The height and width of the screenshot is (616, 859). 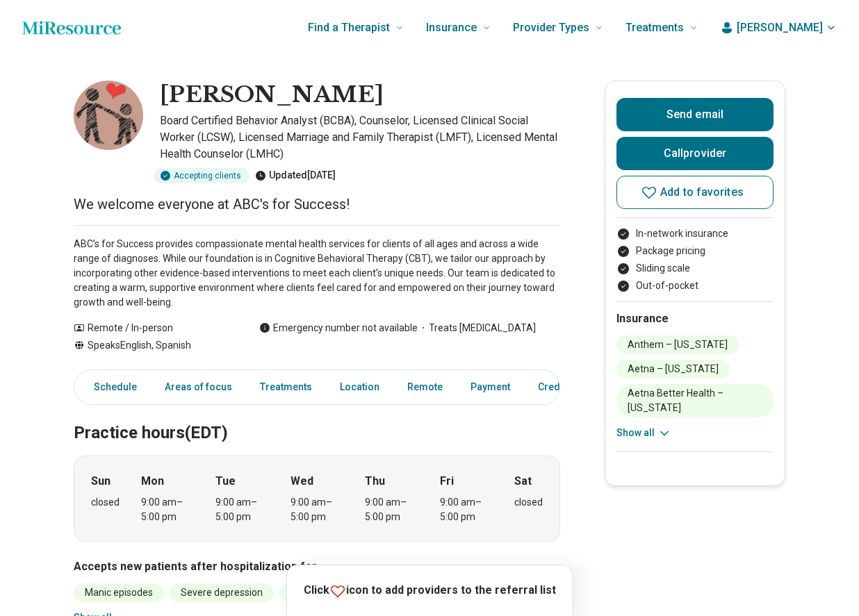 I want to click on span: Add to favorites, so click(x=701, y=193).